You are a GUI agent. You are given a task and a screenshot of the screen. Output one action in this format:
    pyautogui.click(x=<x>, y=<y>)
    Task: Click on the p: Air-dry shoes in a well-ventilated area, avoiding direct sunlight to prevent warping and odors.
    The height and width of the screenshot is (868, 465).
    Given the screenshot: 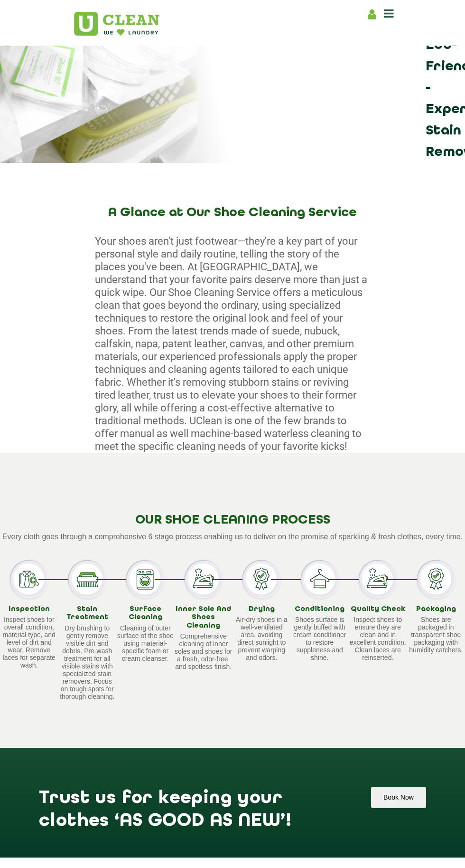 What is the action you would take?
    pyautogui.click(x=262, y=639)
    